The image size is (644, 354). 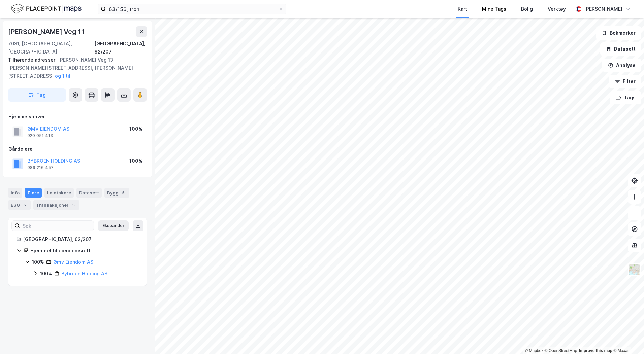 What do you see at coordinates (37, 95) in the screenshot?
I see `button: Tag` at bounding box center [37, 95].